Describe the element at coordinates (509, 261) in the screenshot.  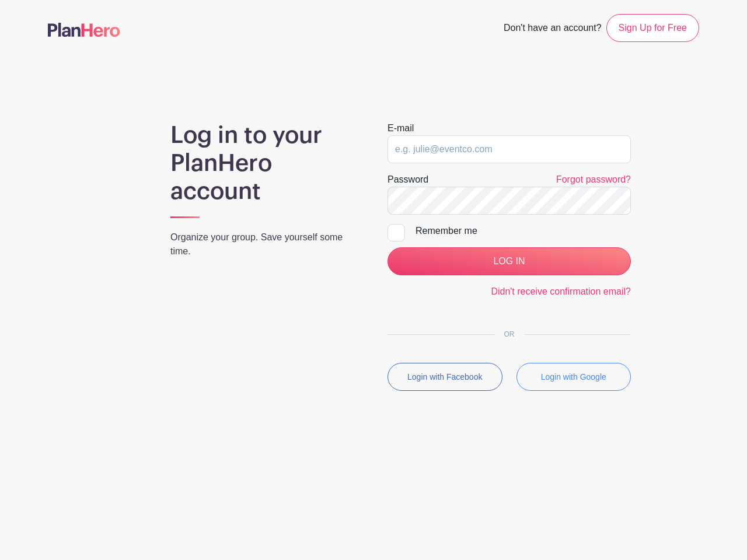
I see `input: LOG IN` at that location.